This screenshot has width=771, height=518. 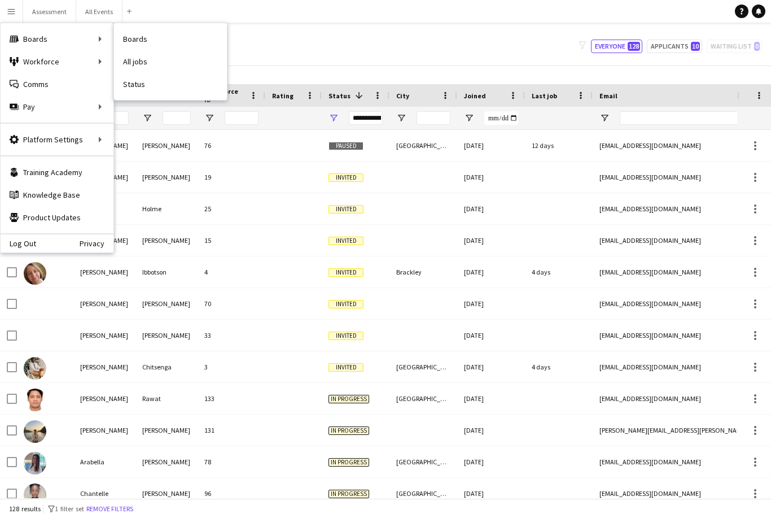 I want to click on span: Last job, so click(x=544, y=95).